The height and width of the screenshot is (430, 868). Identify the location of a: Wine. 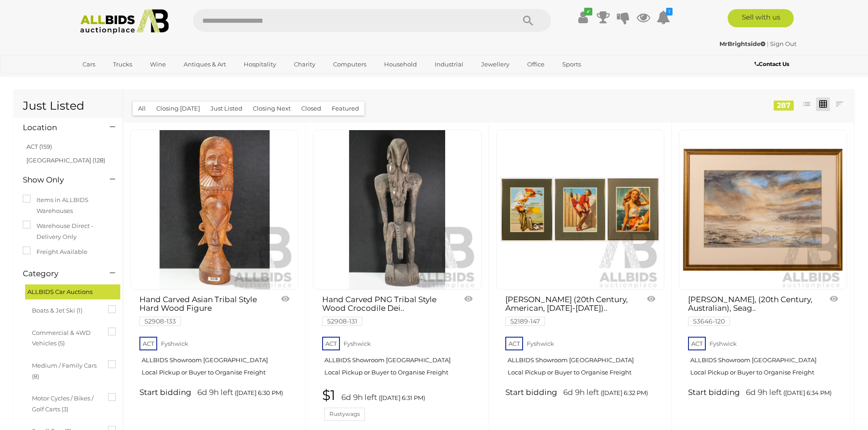
(157, 65).